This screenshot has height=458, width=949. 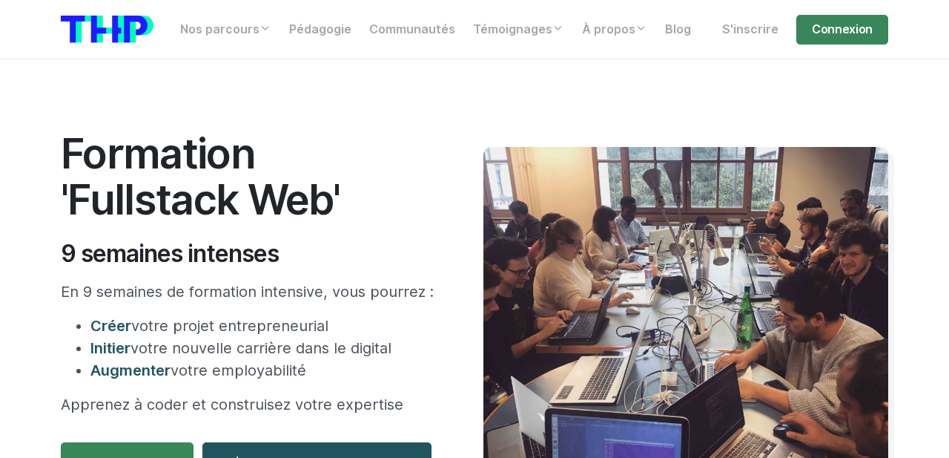 What do you see at coordinates (615, 30) in the screenshot?
I see `a: À propos` at bounding box center [615, 30].